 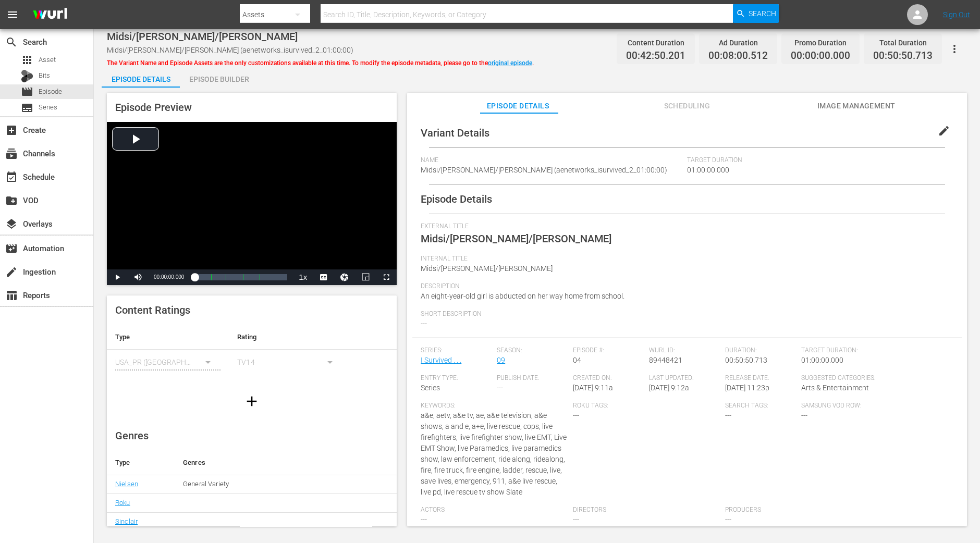 What do you see at coordinates (756, 13) in the screenshot?
I see `button: Search` at bounding box center [756, 13].